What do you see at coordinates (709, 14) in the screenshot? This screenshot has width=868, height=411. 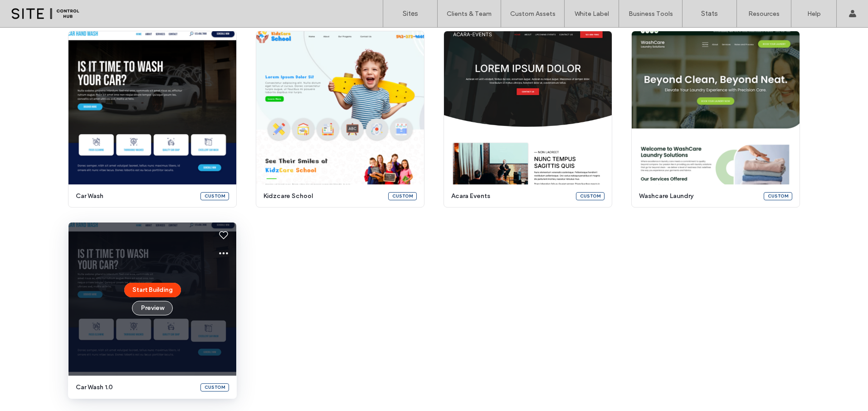 I see `label: Stats` at bounding box center [709, 14].